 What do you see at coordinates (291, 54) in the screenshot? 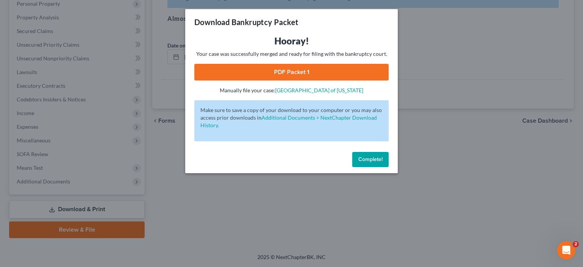
I see `p: Your case was successfully merged and ready for filing with the bankruptcy court.` at bounding box center [291, 54].